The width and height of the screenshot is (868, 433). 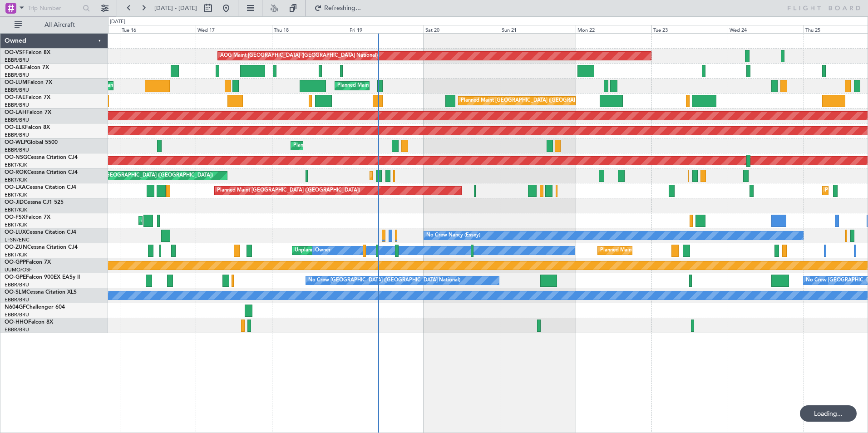 What do you see at coordinates (15, 307) in the screenshot?
I see `span: N604GF` at bounding box center [15, 307].